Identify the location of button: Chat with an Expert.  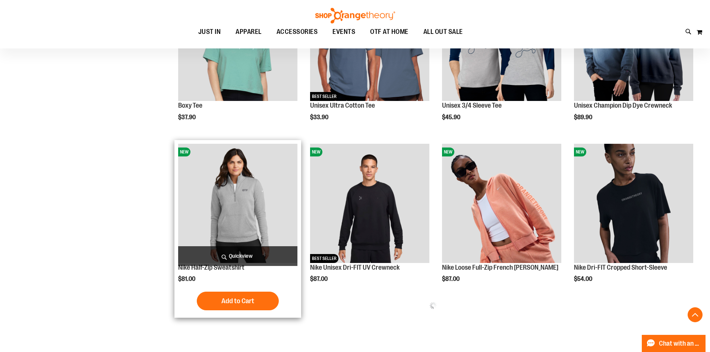
(674, 344).